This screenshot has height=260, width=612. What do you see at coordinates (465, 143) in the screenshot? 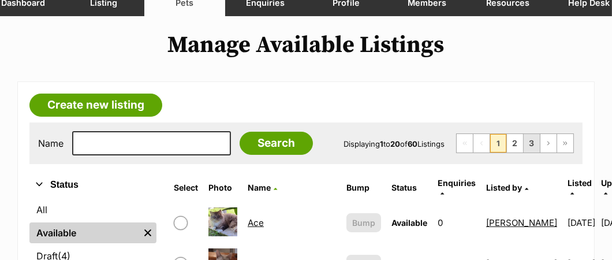
I see `span: First page` at bounding box center [465, 143].